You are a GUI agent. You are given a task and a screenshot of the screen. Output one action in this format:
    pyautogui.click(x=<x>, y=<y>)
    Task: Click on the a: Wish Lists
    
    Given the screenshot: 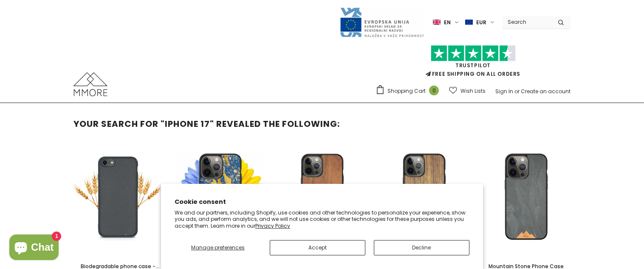 What is the action you would take?
    pyautogui.click(x=467, y=91)
    